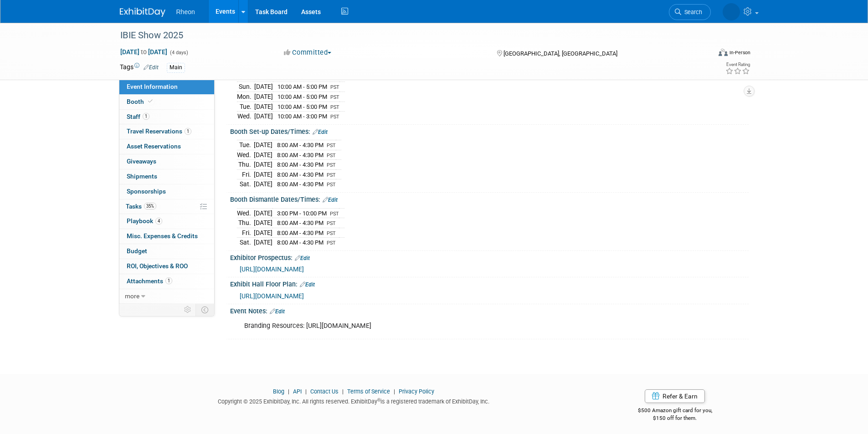  Describe the element at coordinates (205, 310) in the screenshot. I see `td: Toggle Event Tabs` at that location.